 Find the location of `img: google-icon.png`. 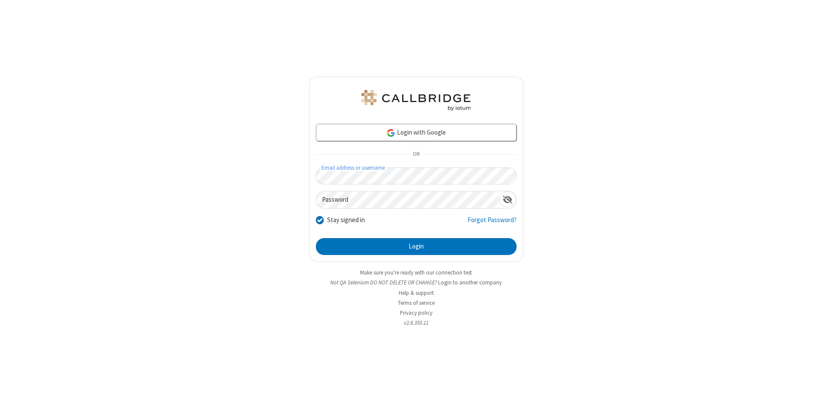

img: google-icon.png is located at coordinates (391, 133).